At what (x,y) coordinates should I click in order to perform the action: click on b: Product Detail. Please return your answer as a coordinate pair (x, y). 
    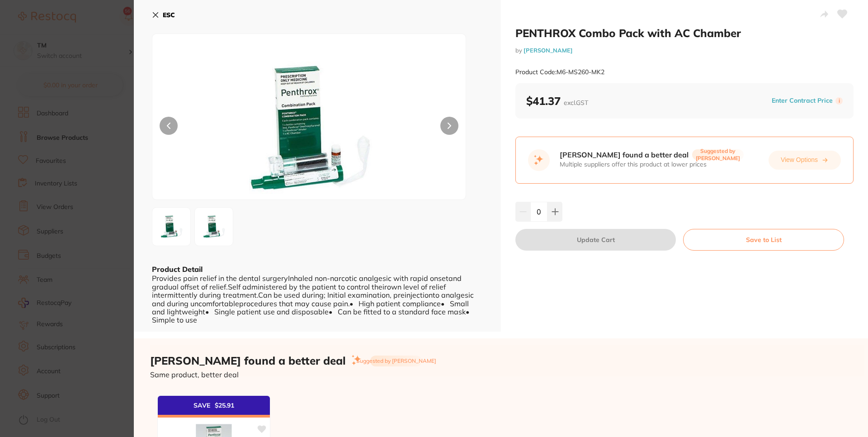
    Looking at the image, I should click on (177, 269).